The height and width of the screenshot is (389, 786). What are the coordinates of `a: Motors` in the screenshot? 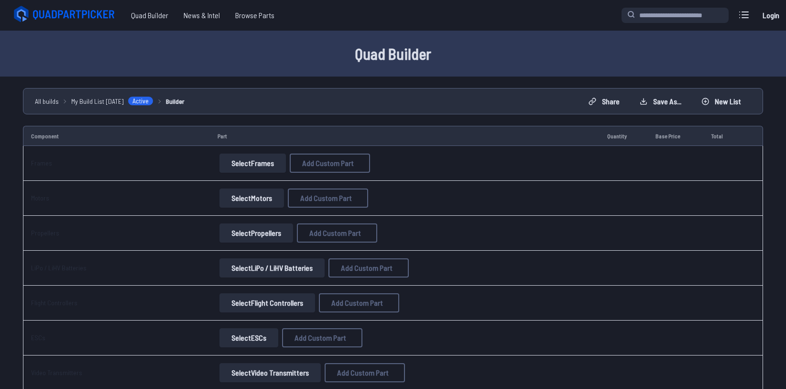 It's located at (40, 197).